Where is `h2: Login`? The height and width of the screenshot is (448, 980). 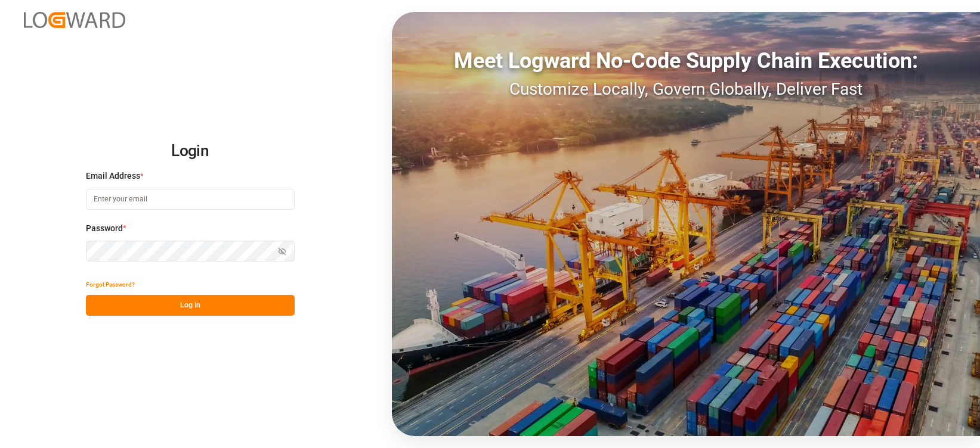 h2: Login is located at coordinates (190, 152).